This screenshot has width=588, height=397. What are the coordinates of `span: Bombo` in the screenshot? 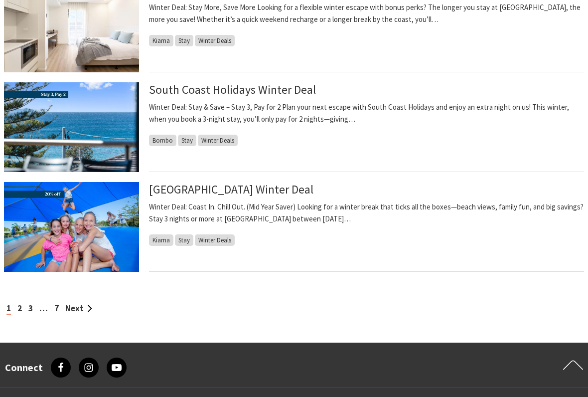 It's located at (163, 140).